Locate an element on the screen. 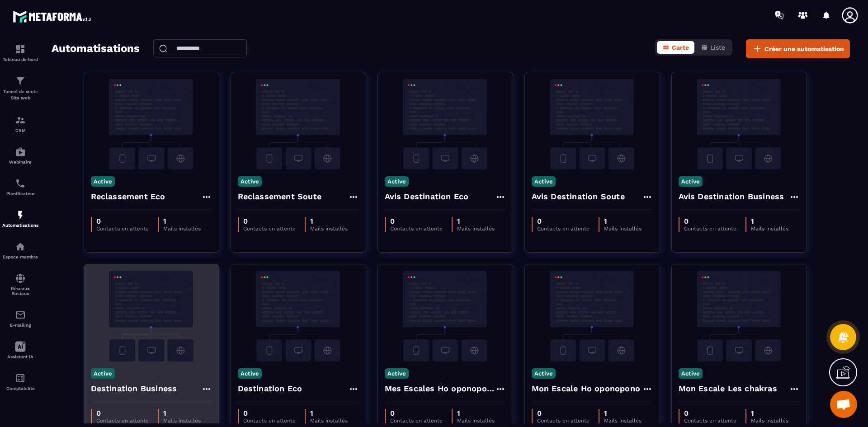 Image resolution: width=868 pixels, height=427 pixels. p: Comptabilité is located at coordinates (20, 388).